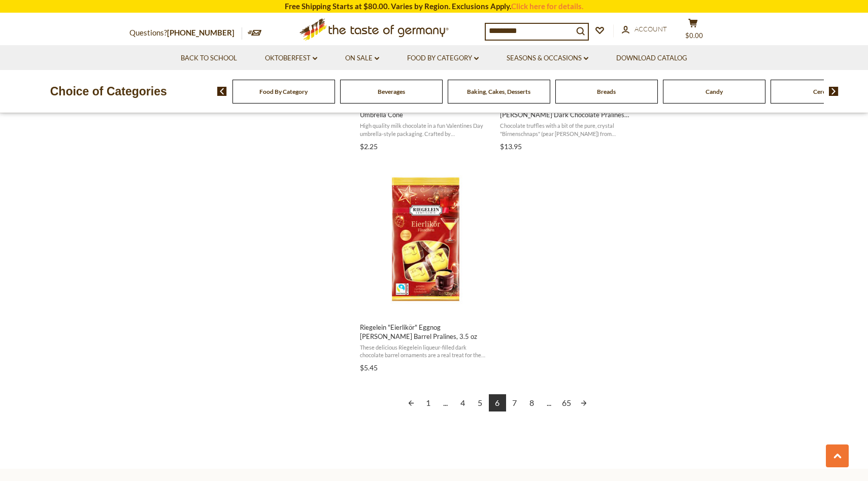 This screenshot has width=868, height=481. What do you see at coordinates (369, 367) in the screenshot?
I see `span: $5.45` at bounding box center [369, 367].